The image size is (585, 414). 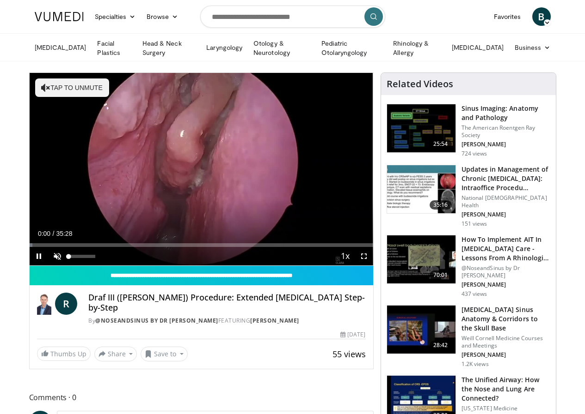 What do you see at coordinates (532, 48) in the screenshot?
I see `a: Business` at bounding box center [532, 48].